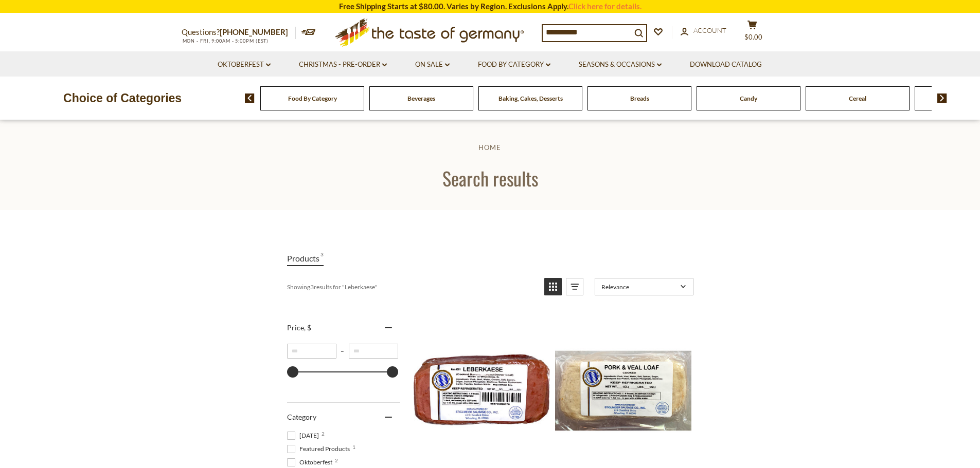  What do you see at coordinates (640, 98) in the screenshot?
I see `a: Breads` at bounding box center [640, 98].